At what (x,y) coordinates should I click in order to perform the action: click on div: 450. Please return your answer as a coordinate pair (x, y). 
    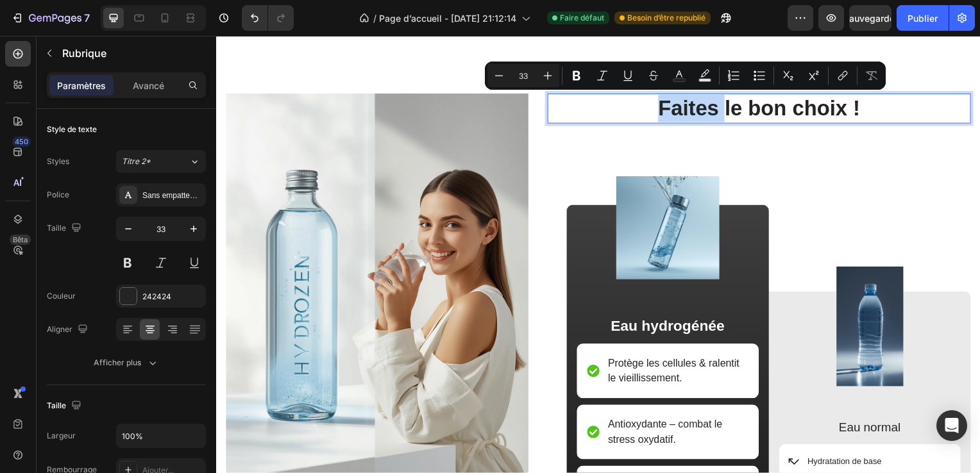
    Looking at the image, I should click on (21, 141).